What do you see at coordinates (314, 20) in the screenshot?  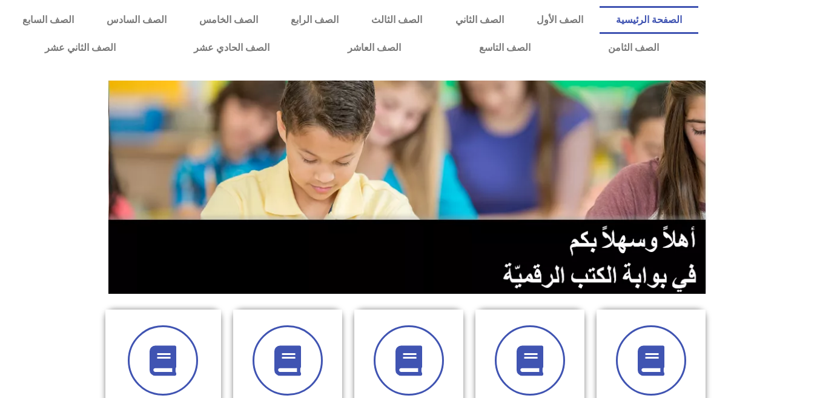 I see `a: الصف الرابع` at bounding box center [314, 20].